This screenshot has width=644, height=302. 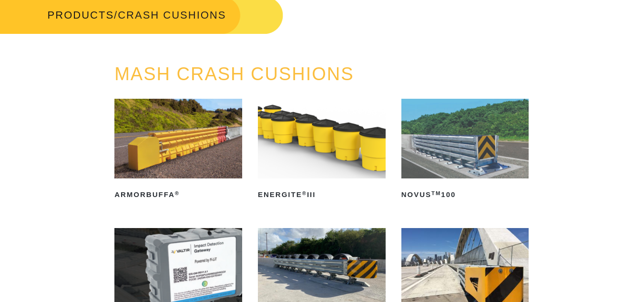 What do you see at coordinates (465, 150) in the screenshot?
I see `a: NOVUSTM100` at bounding box center [465, 150].